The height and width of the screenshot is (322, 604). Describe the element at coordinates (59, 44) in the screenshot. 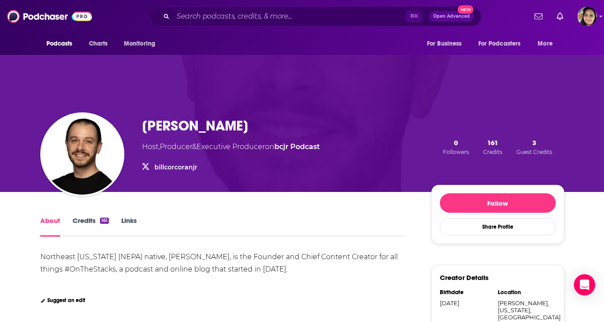

I see `span: Podcasts` at that location.